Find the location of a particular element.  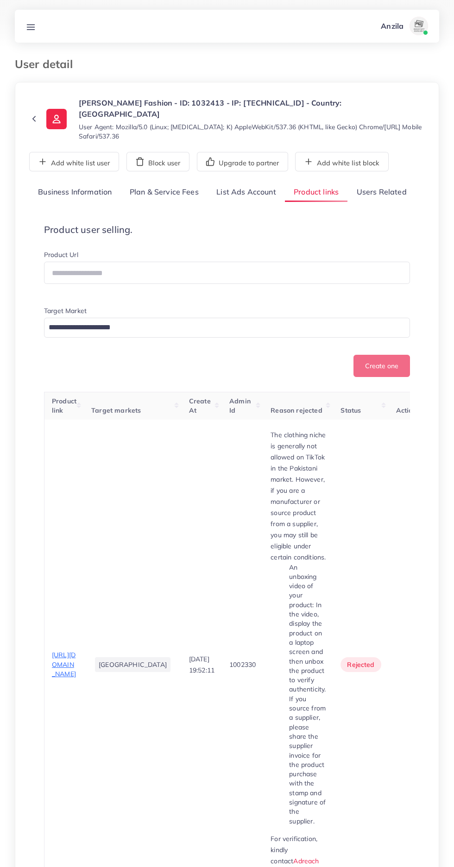

div: Search for option is located at coordinates (227, 328).